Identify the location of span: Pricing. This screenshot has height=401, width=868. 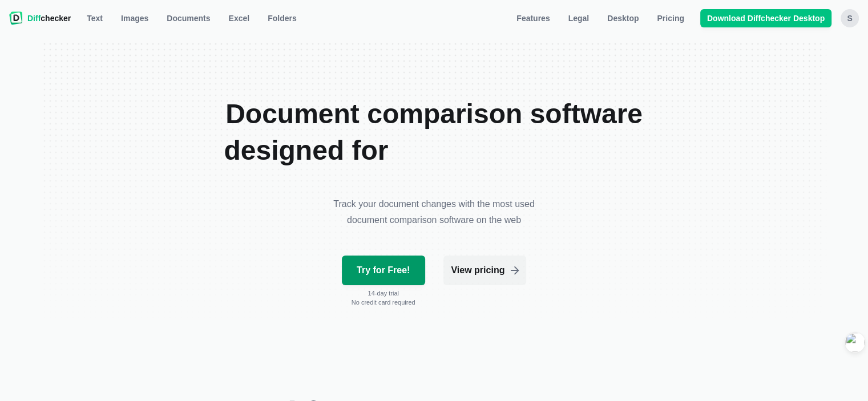
(670, 18).